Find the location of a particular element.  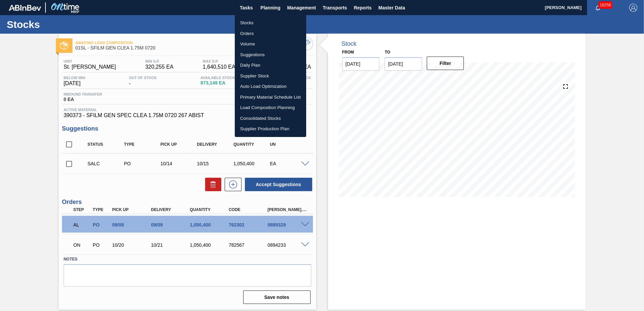

li: Stocks is located at coordinates (271, 23).